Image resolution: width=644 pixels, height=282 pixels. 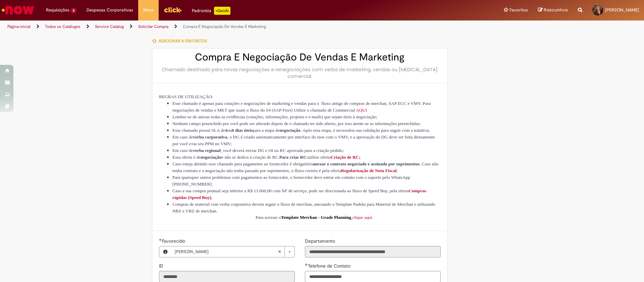 What do you see at coordinates (319, 157) in the screenshot?
I see `span: utilize oferta` at bounding box center [319, 157].